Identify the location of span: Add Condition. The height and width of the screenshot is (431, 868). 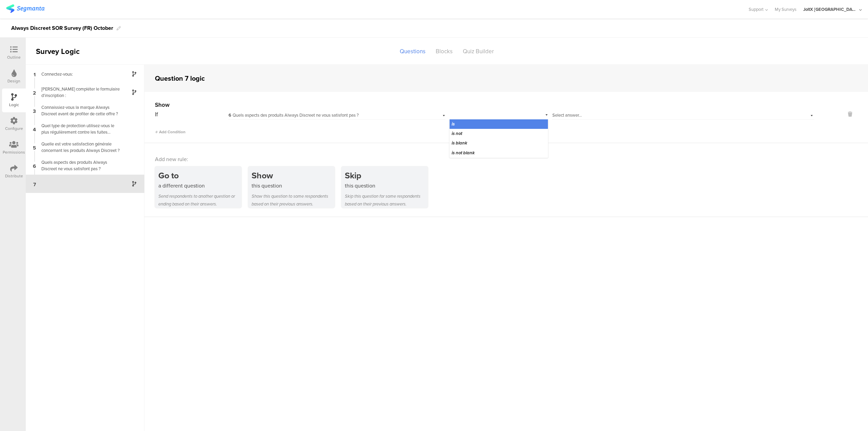
(170, 132).